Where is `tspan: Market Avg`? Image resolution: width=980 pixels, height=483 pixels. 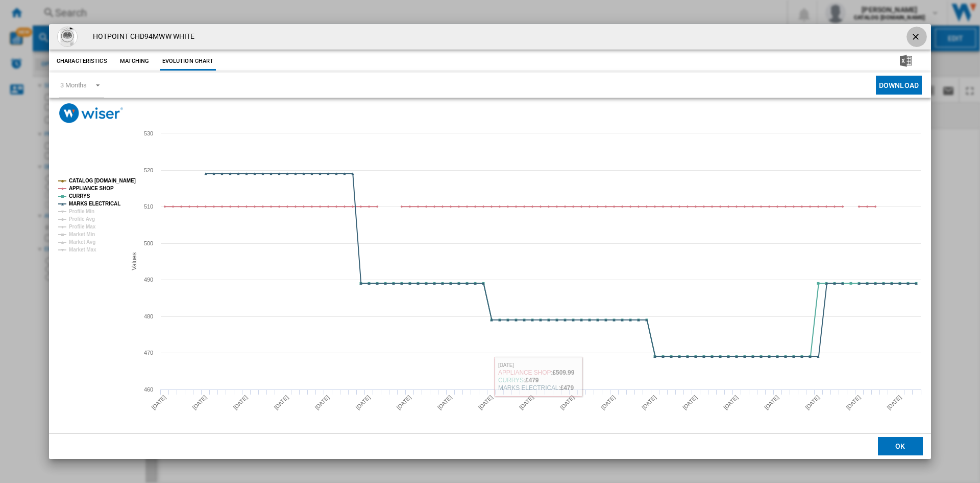 tspan: Market Avg is located at coordinates (82, 242).